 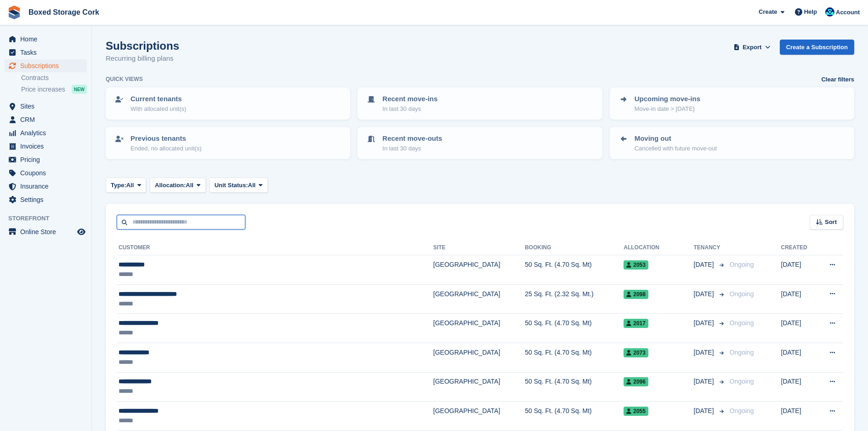 What do you see at coordinates (768, 12) in the screenshot?
I see `span: Create` at bounding box center [768, 12].